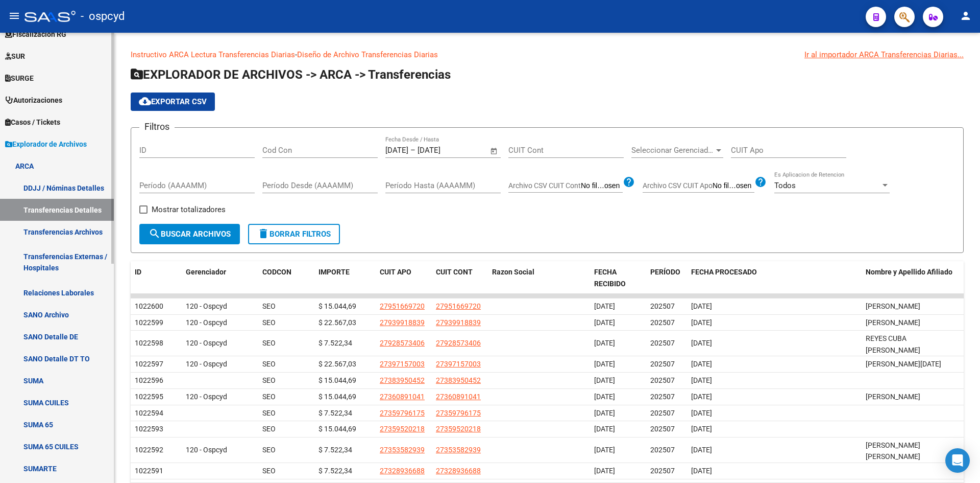  What do you see at coordinates (290, 74) in the screenshot?
I see `span: EXPLORADOR DE ARCHIVOS -> ARCA -> Transferencias` at bounding box center [290, 74].